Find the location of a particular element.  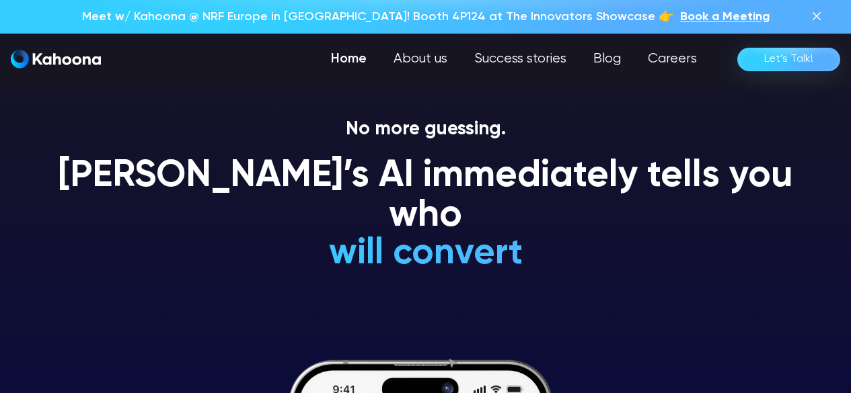

a: Home is located at coordinates (348, 59).